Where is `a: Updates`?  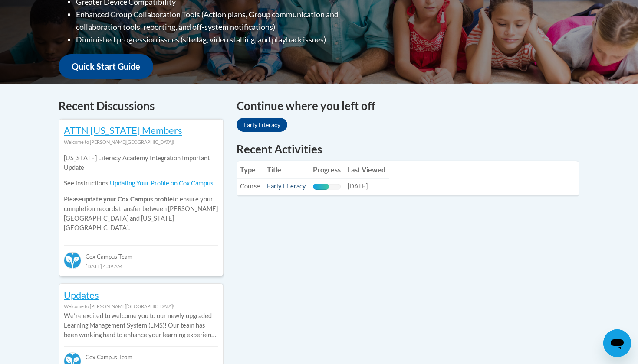
a: Updates is located at coordinates (81, 295).